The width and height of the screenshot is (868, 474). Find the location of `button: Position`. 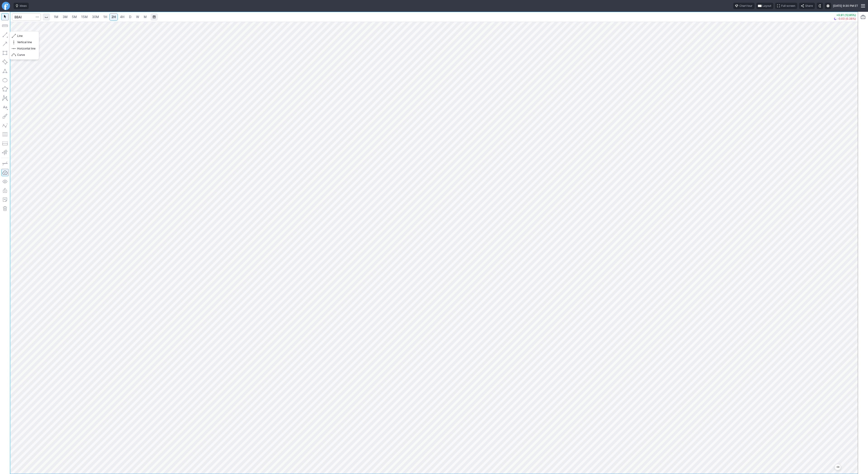

button: Position is located at coordinates (5, 143).